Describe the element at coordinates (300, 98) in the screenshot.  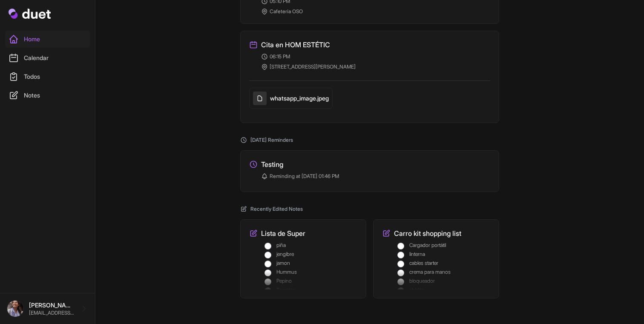
I see `h5: whatsapp_image.jpeg` at that location.